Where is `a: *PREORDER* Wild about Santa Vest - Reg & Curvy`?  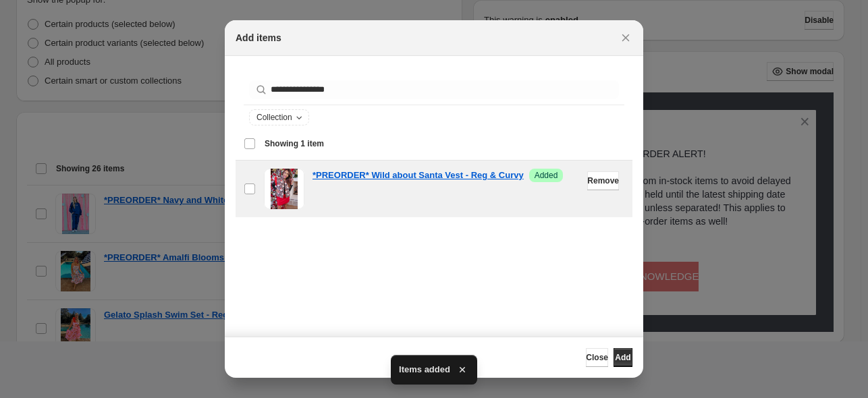
a: *PREORDER* Wild about Santa Vest - Reg & Curvy is located at coordinates (418, 175).